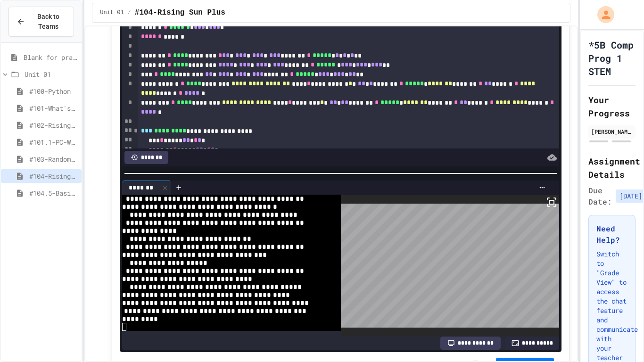 Image resolution: width=644 pixels, height=362 pixels. I want to click on span: Back to Teams, so click(48, 22).